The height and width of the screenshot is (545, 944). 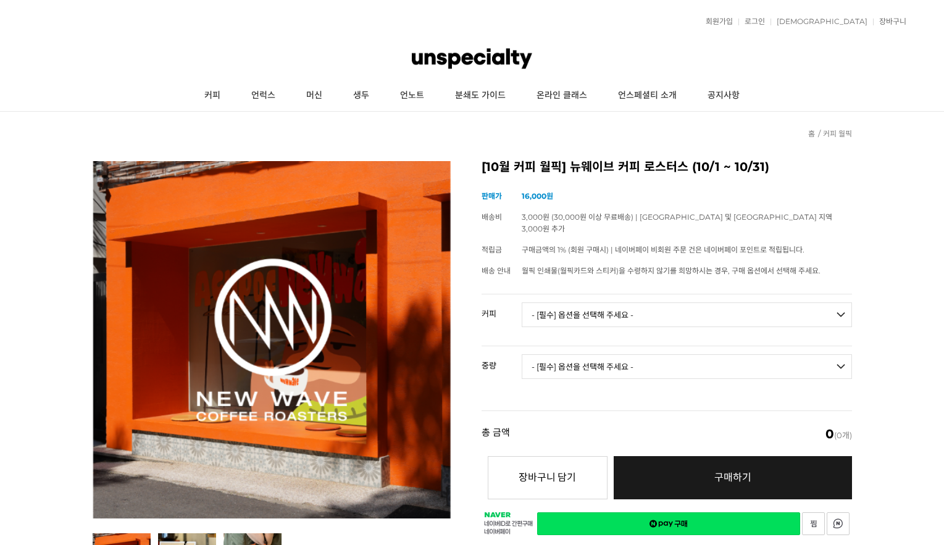 I want to click on span: 배송비, so click(x=491, y=217).